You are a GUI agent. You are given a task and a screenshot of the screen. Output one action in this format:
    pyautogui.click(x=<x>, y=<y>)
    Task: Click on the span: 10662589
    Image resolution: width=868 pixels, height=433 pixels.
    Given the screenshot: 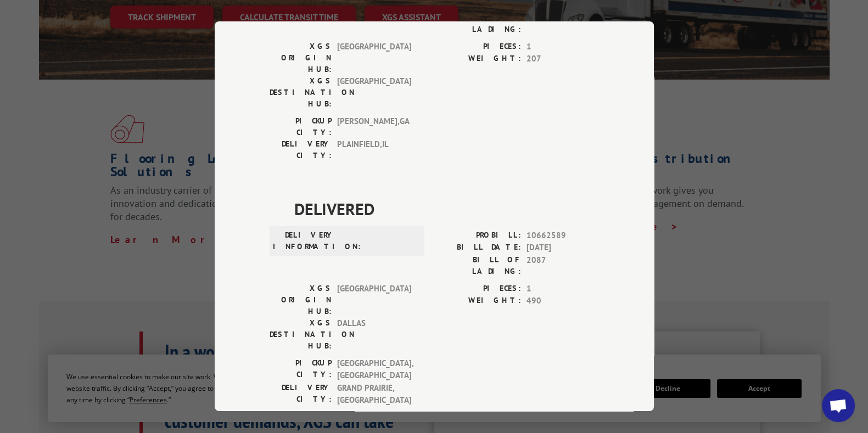 What is the action you would take?
    pyautogui.click(x=563, y=235)
    